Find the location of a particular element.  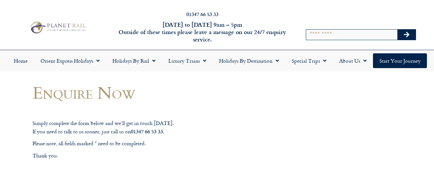

a: Start your Journey is located at coordinates (400, 61).